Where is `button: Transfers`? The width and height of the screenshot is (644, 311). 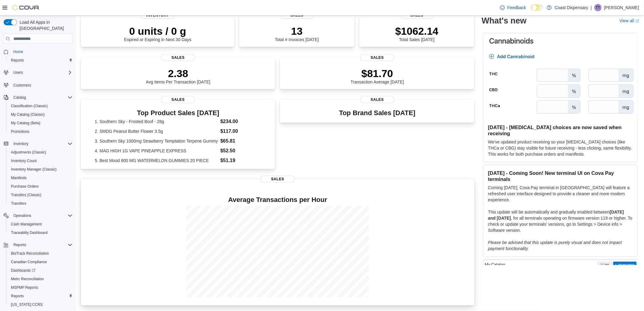
button: Transfers is located at coordinates (40, 203).